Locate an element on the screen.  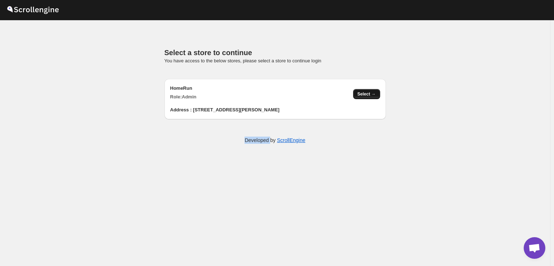
p: You have access to the below stores, please select a store to continue login is located at coordinates (275, 61).